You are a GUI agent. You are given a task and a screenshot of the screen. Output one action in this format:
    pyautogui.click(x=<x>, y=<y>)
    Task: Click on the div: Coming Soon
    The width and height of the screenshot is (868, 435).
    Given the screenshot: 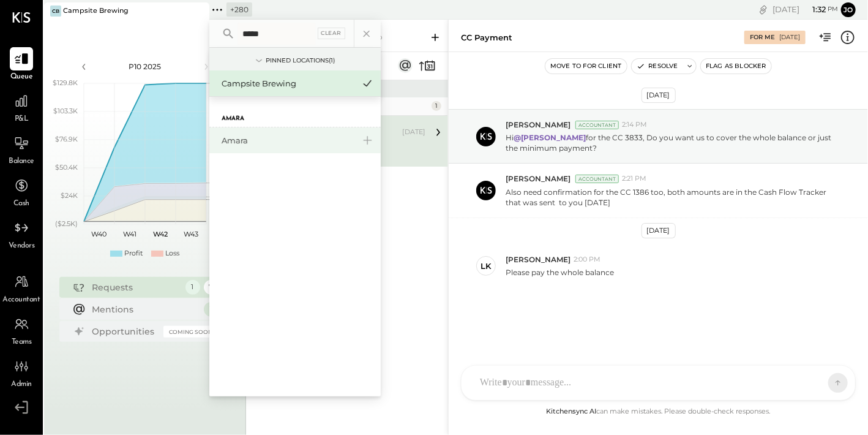 What is the action you would take?
    pyautogui.click(x=191, y=332)
    